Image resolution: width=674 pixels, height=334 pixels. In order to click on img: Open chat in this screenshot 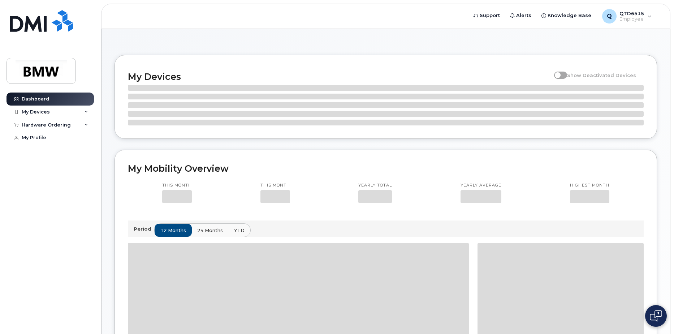, I will do `click(656, 316)`.